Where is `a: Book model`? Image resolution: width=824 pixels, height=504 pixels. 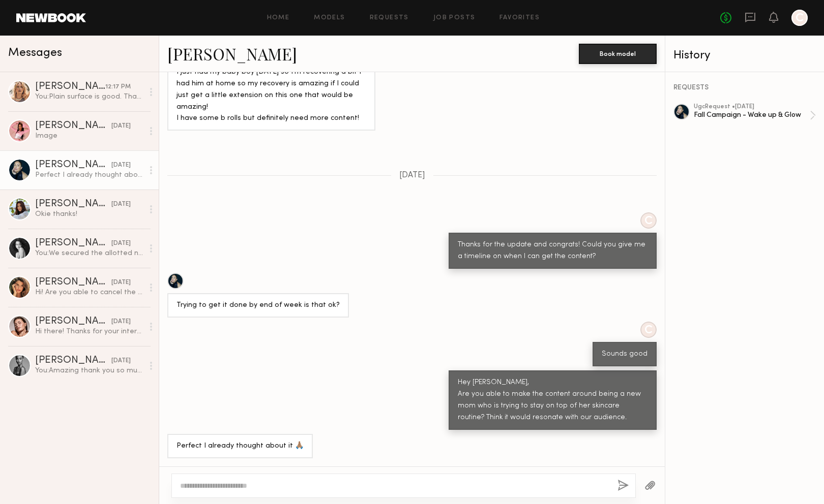
a: Book model is located at coordinates (617, 53).